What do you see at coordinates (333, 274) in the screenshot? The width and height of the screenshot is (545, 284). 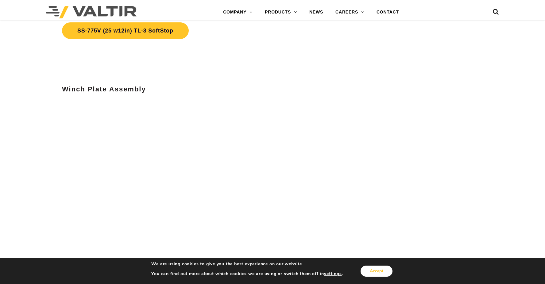 I see `button: settings` at bounding box center [333, 274].